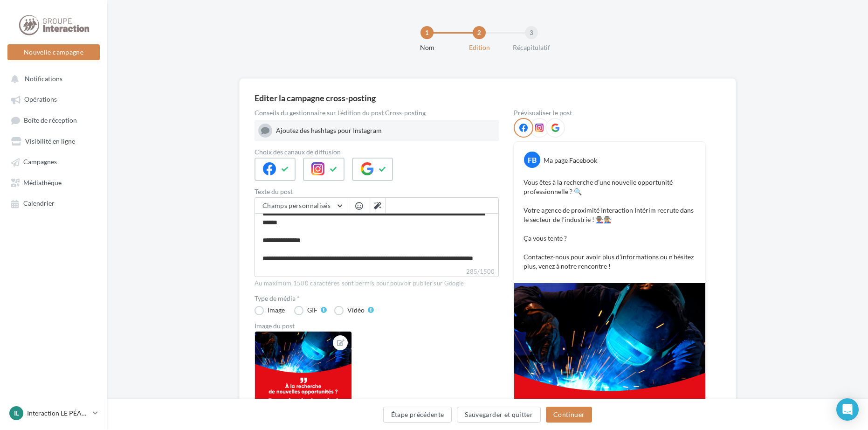 The image size is (868, 430). Describe the element at coordinates (427, 48) in the screenshot. I see `div: Nom` at that location.